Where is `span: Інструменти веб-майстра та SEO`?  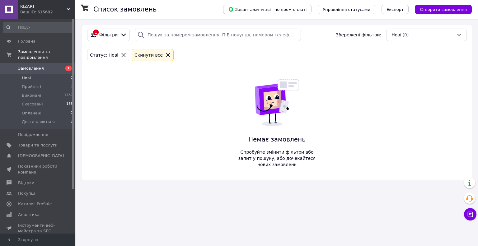 span: Інструменти веб-майстра та SEO is located at coordinates (38, 228).